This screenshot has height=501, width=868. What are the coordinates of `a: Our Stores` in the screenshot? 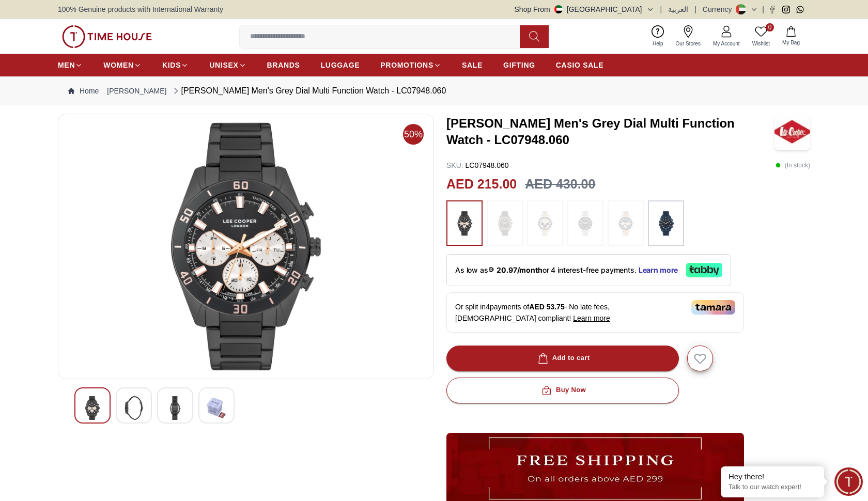 It's located at (689, 36).